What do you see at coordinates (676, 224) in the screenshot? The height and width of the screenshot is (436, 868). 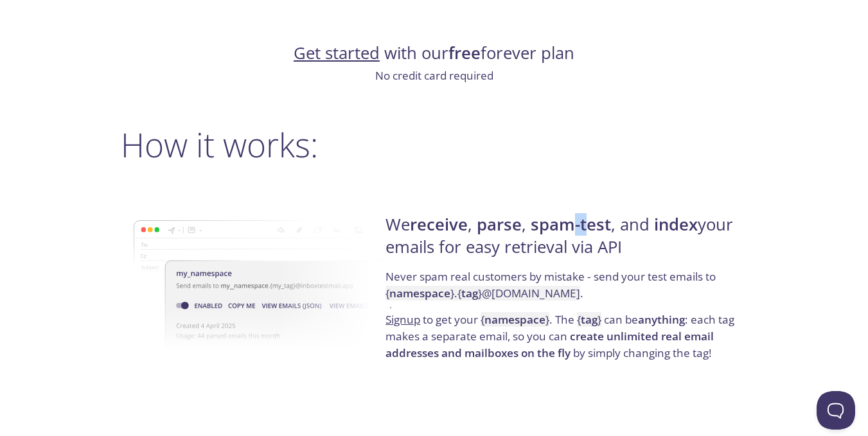 I see `strong: index` at bounding box center [676, 224].